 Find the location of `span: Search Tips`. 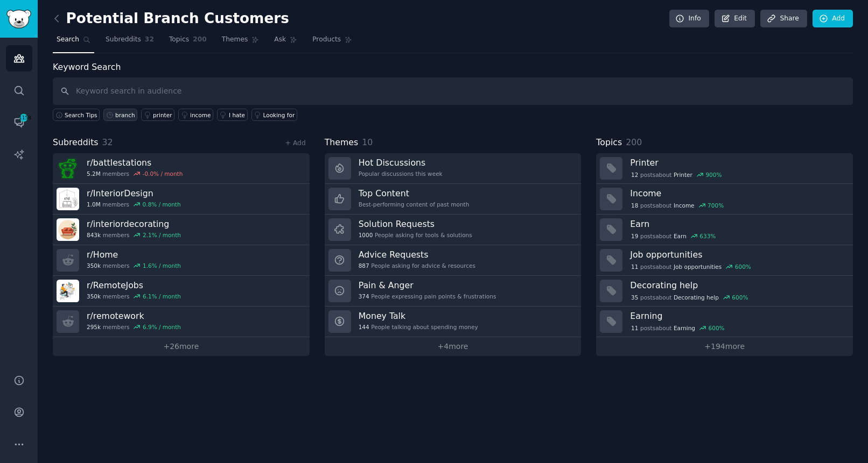

span: Search Tips is located at coordinates (81, 115).